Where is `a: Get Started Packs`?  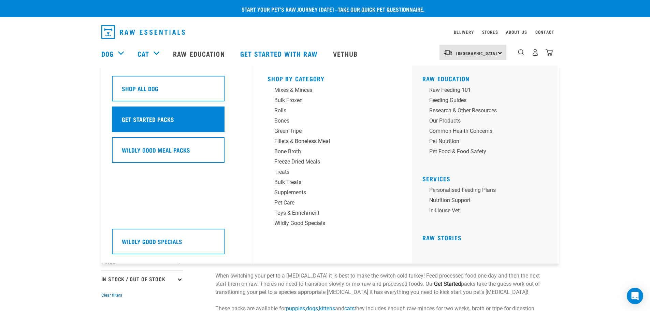
a: Get Started Packs is located at coordinates (177, 122).